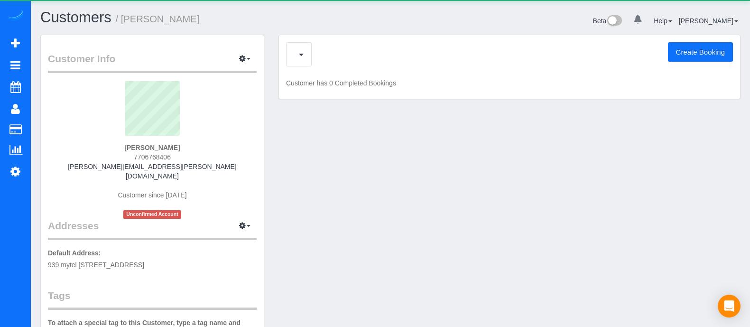 The width and height of the screenshot is (750, 327). Describe the element at coordinates (663, 21) in the screenshot. I see `a: Help` at that location.